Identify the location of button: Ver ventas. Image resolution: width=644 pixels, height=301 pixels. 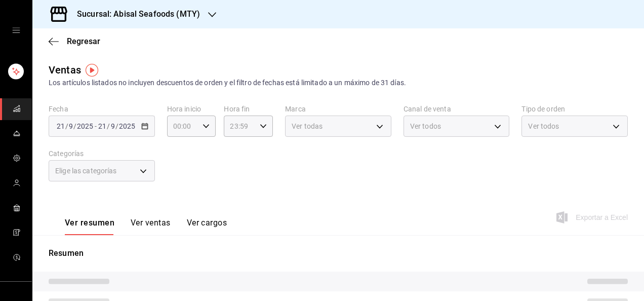
(150, 226).